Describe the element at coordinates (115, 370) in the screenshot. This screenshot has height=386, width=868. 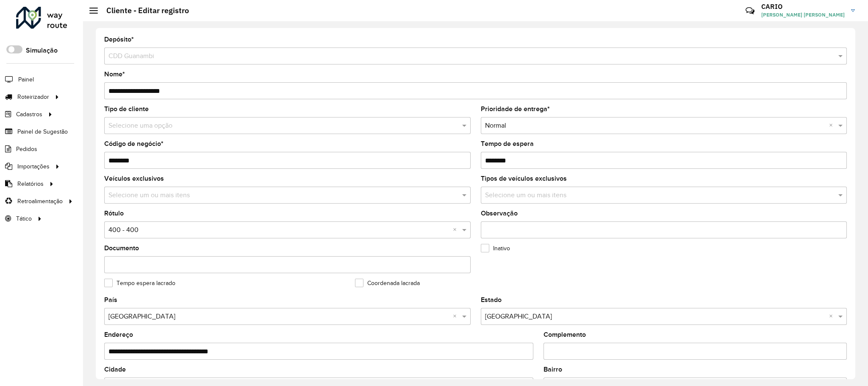
I see `label: Cidade` at that location.